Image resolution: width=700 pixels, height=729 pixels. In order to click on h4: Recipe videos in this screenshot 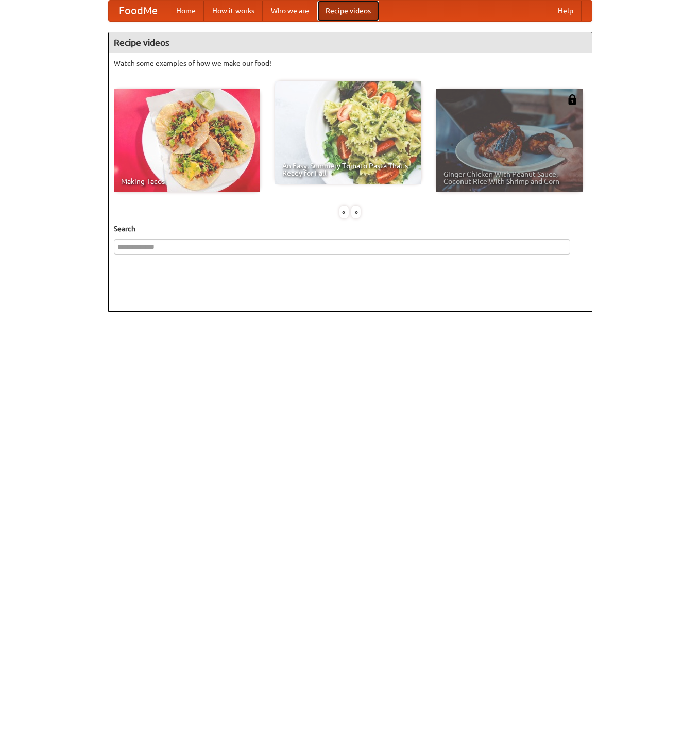, I will do `click(350, 43)`.